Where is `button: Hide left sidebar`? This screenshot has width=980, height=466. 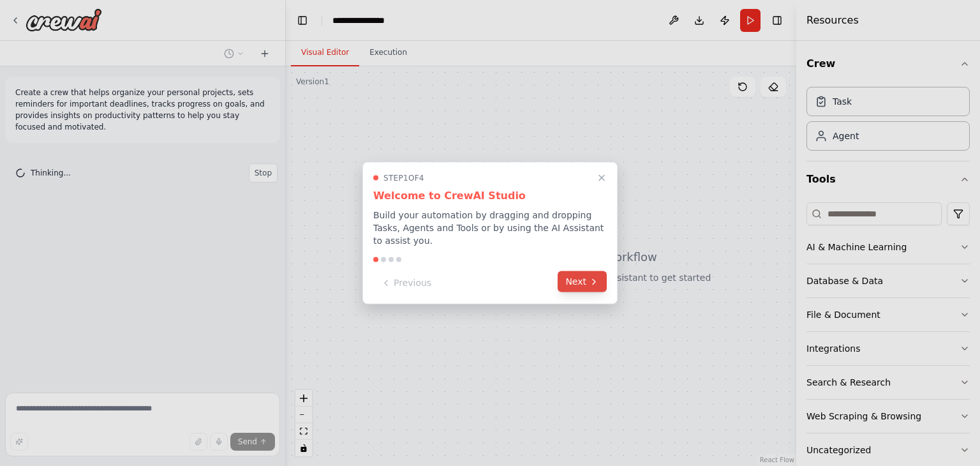 button: Hide left sidebar is located at coordinates (302, 20).